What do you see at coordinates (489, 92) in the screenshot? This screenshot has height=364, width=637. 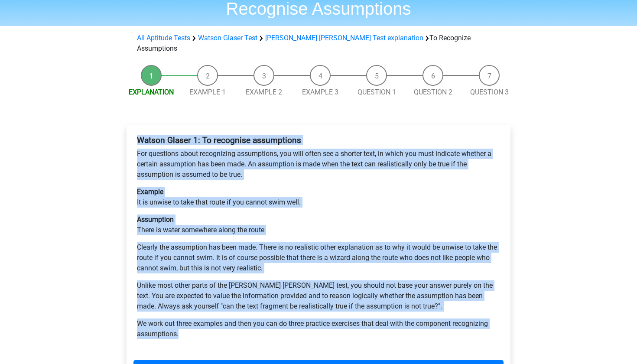 I see `a: Question 3` at bounding box center [489, 92].